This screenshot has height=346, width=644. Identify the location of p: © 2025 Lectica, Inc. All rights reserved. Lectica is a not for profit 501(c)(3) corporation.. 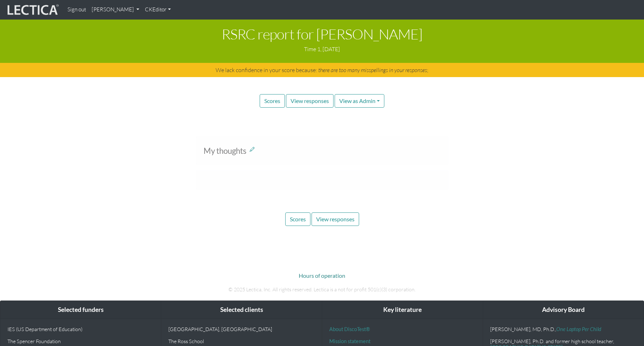
(322, 289).